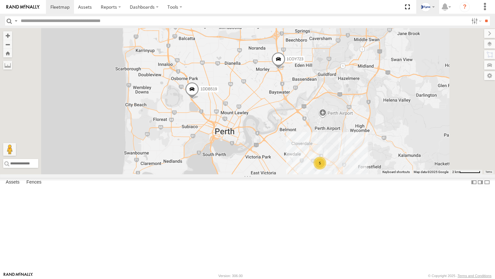  What do you see at coordinates (34, 182) in the screenshot?
I see `label: Fences` at bounding box center [34, 182].